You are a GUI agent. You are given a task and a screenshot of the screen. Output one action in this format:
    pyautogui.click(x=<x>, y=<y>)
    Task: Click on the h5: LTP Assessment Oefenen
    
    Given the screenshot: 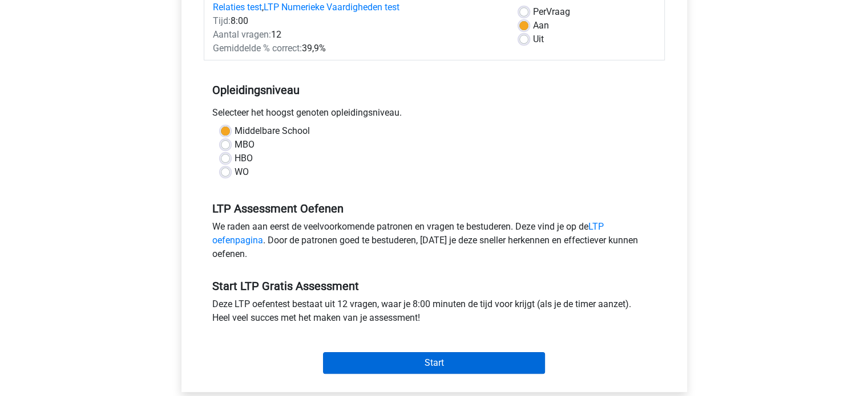 What is the action you would take?
    pyautogui.click(x=434, y=209)
    